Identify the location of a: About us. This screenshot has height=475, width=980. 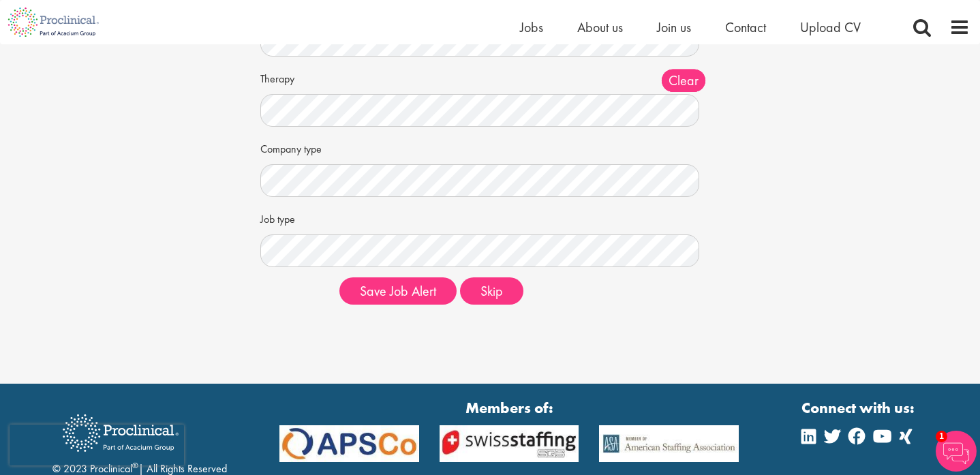
(600, 27).